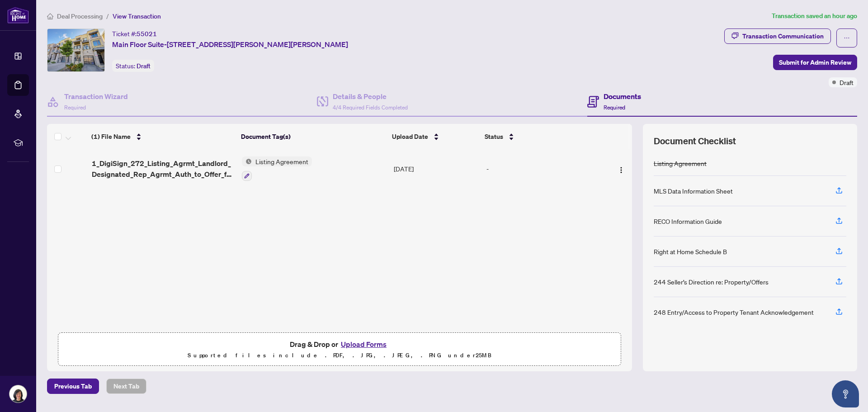  What do you see at coordinates (693, 191) in the screenshot?
I see `div: MLS Data Information Sheet` at bounding box center [693, 191].